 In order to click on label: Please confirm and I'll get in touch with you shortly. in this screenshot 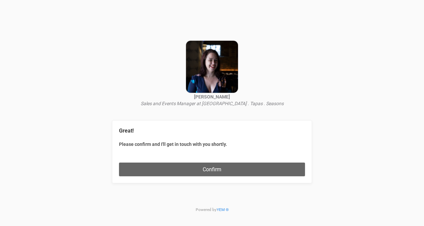, I will do `click(212, 144)`.